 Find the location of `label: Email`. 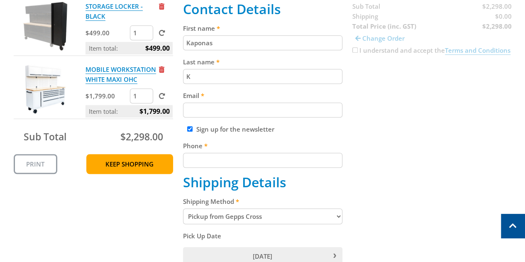

label: Email is located at coordinates (263, 95).